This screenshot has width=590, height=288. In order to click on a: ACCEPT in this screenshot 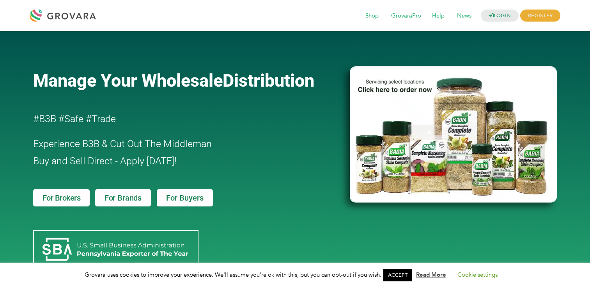, I will do `click(398, 275)`.